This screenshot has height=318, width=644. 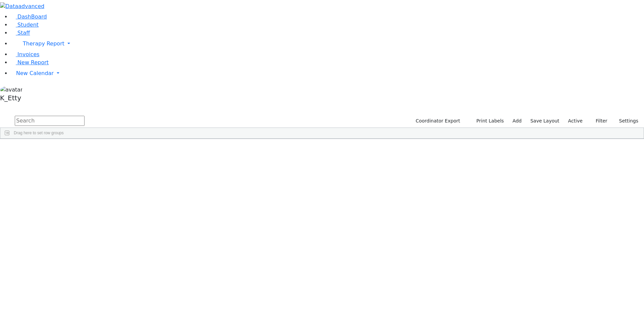 I want to click on button: Print Labels, so click(x=488, y=121).